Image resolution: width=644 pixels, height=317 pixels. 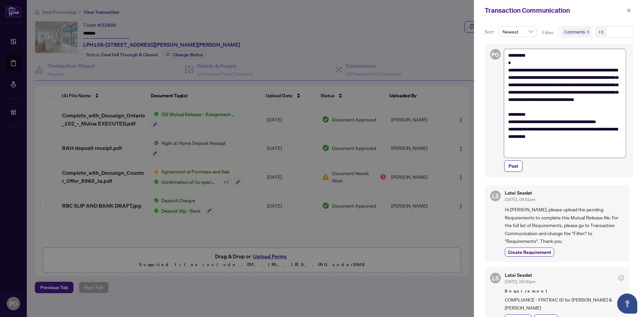 What do you see at coordinates (554, 11) in the screenshot?
I see `div: Transaction Communication` at bounding box center [554, 11].